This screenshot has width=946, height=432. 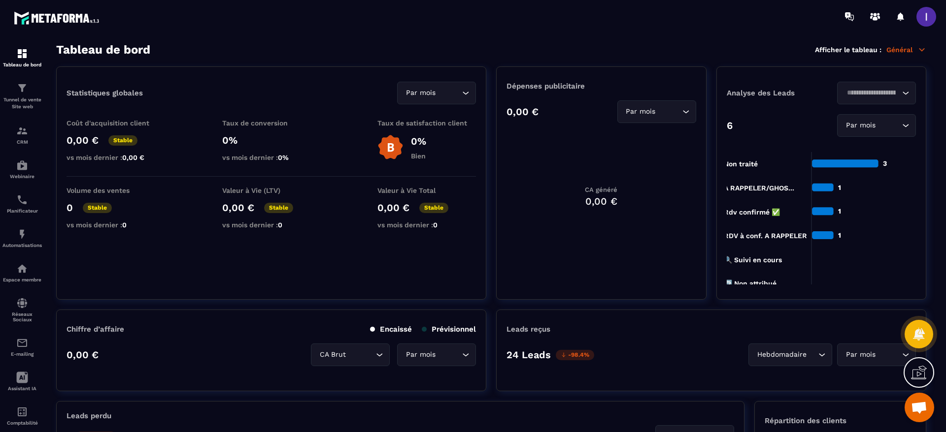 I want to click on tspan: Rdv confirmé ✅, so click(x=751, y=212).